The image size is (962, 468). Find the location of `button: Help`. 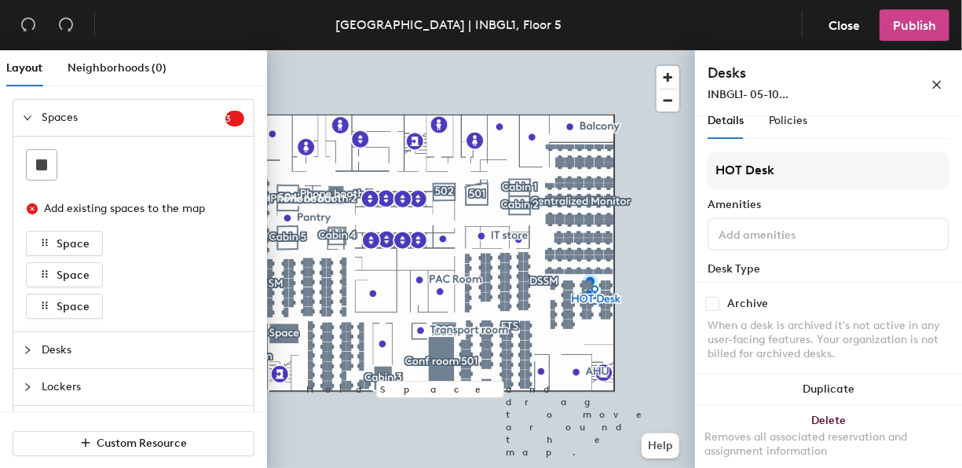

button: Help is located at coordinates (660, 446).